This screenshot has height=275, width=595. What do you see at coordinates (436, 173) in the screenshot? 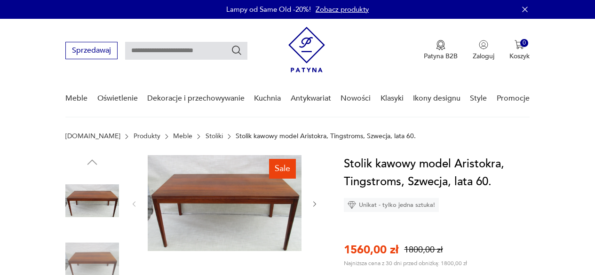
I see `h1: Stolik kawowy model Aristokra, Tingstroms, Szwecja, lata 60.` at bounding box center [436, 173].